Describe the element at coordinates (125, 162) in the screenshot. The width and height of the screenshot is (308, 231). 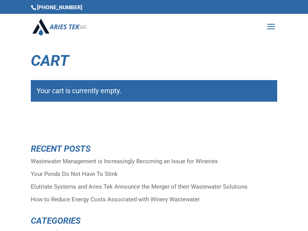
I see `a: Wastewater Management is Increasingly Becoming an Issue for Wineries` at that location.